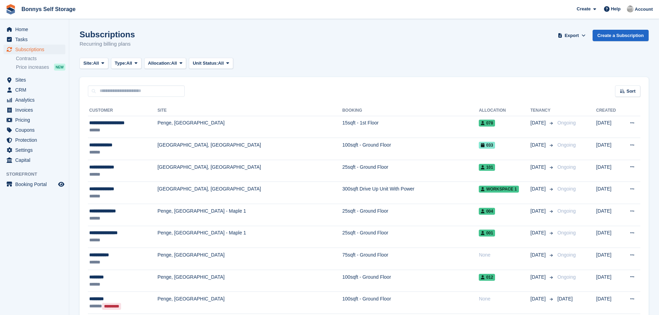 This screenshot has width=659, height=315. Describe the element at coordinates (410, 127) in the screenshot. I see `td: 15sqft - 1st Floor` at that location.